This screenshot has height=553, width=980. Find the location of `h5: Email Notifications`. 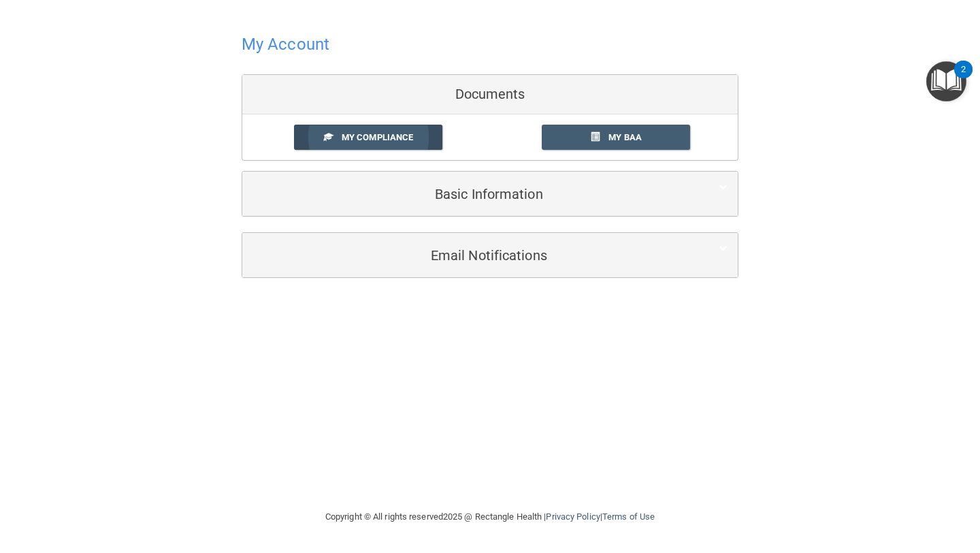

h5: Email Notifications is located at coordinates (469, 255).